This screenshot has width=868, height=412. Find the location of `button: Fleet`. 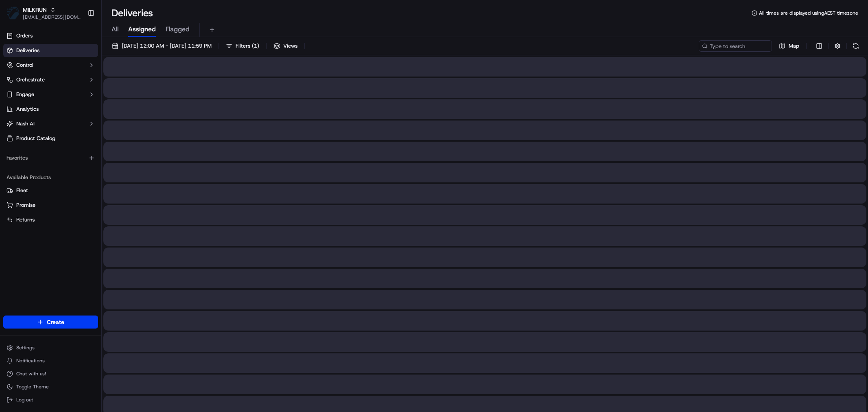

button: Fleet is located at coordinates (51, 191).